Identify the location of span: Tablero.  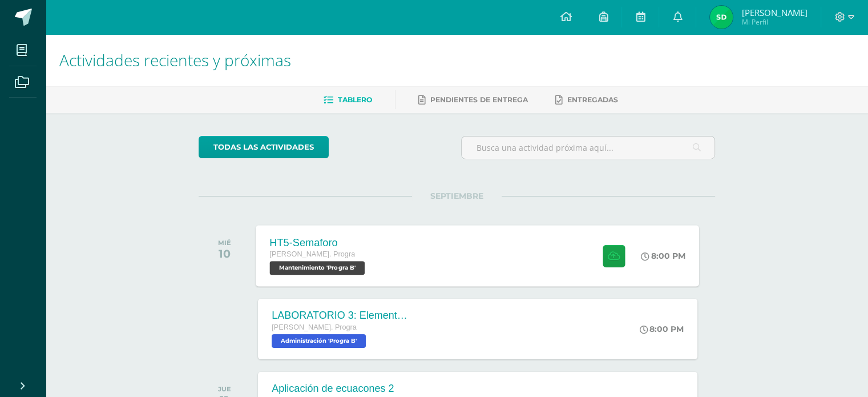
(355, 99).